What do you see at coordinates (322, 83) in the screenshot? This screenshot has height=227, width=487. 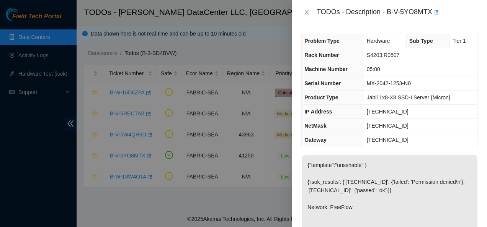 I see `span: Serial Number` at bounding box center [322, 83].